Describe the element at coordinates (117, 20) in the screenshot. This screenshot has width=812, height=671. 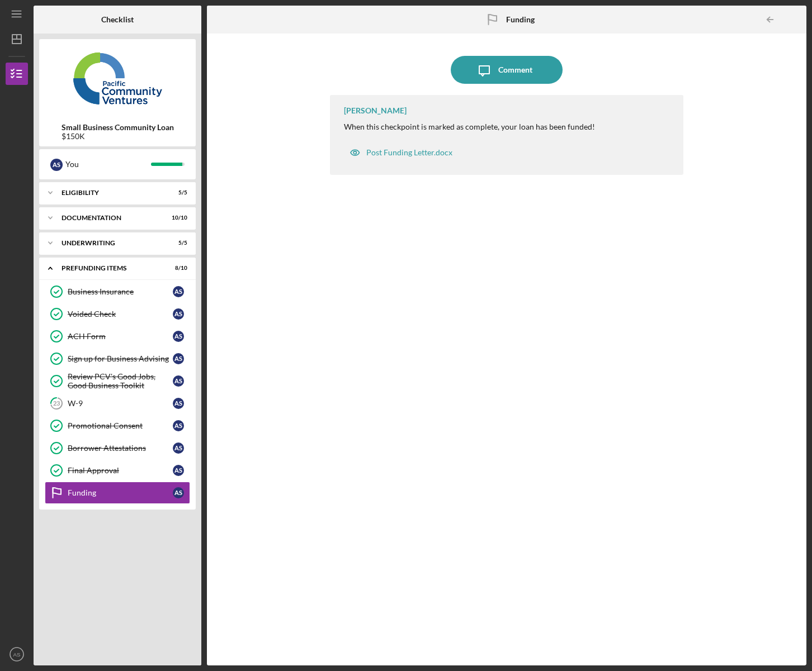
I see `b: Checklist` at that location.